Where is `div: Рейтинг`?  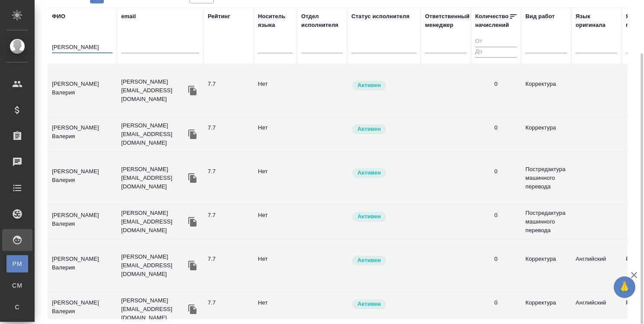 div: Рейтинг is located at coordinates (219, 16).